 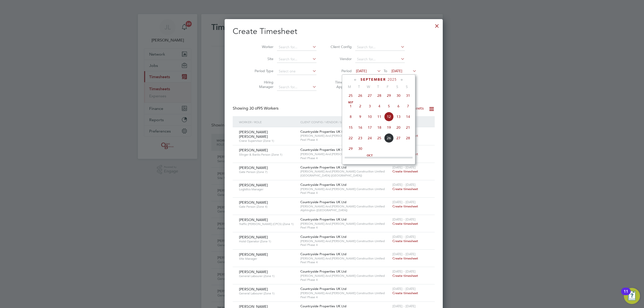 I want to click on span: Slinger & Banks Person (Zone 1), so click(x=268, y=155).